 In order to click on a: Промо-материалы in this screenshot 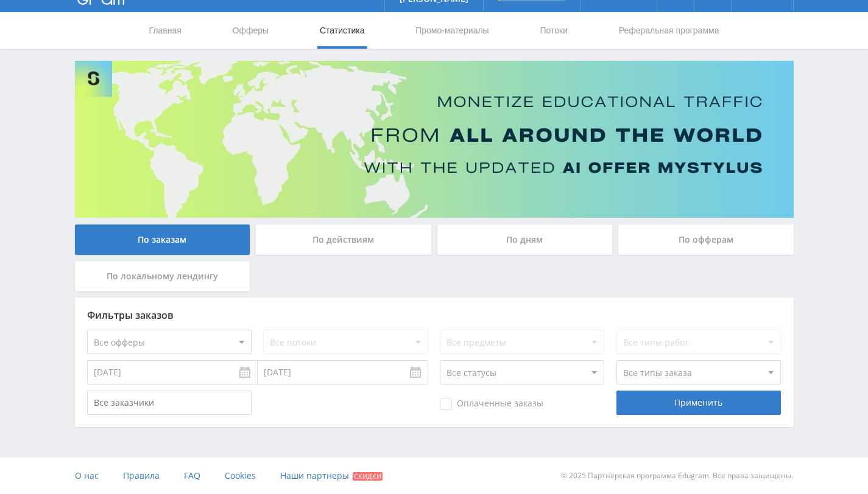, I will do `click(452, 31)`.